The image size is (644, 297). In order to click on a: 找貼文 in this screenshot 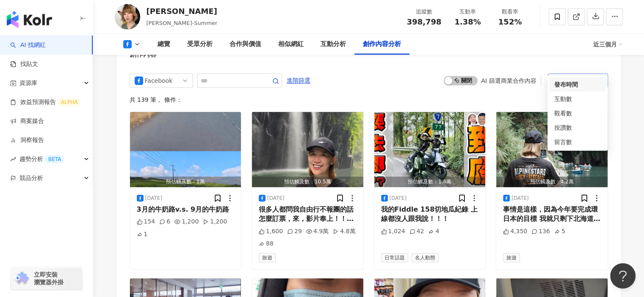, I will do `click(24, 64)`.